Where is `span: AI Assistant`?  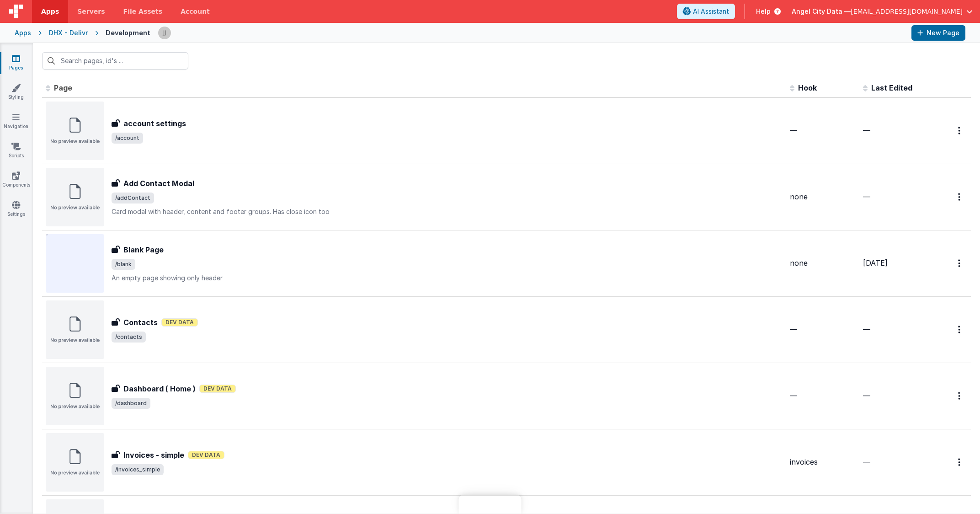 span: AI Assistant is located at coordinates (711, 11).